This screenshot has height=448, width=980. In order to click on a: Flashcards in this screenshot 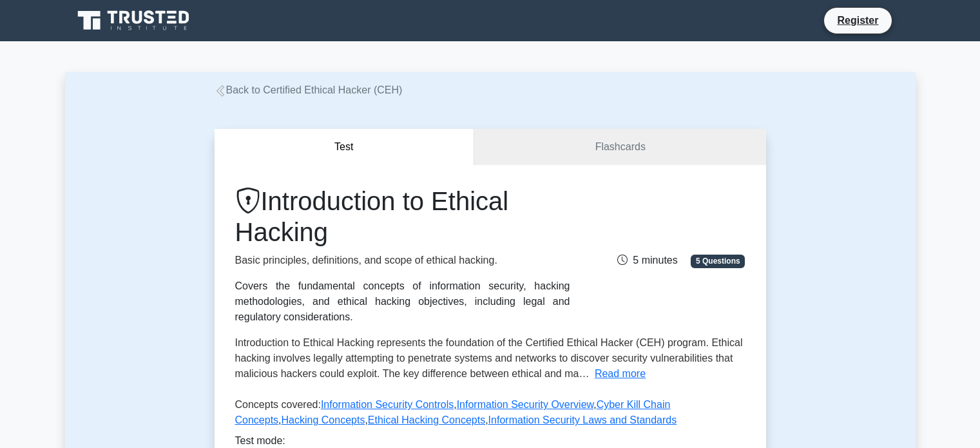, I will do `click(620, 147)`.